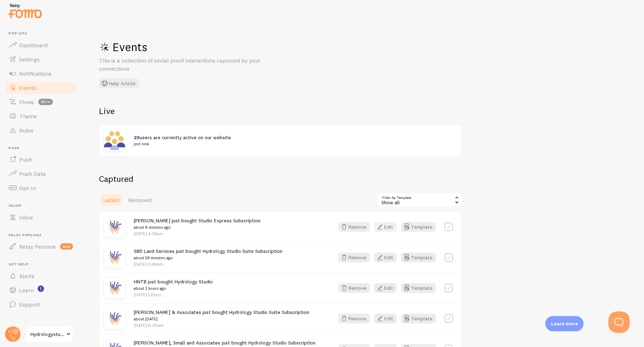 The height and width of the screenshot is (347, 644). I want to click on h1: Events, so click(205, 47).